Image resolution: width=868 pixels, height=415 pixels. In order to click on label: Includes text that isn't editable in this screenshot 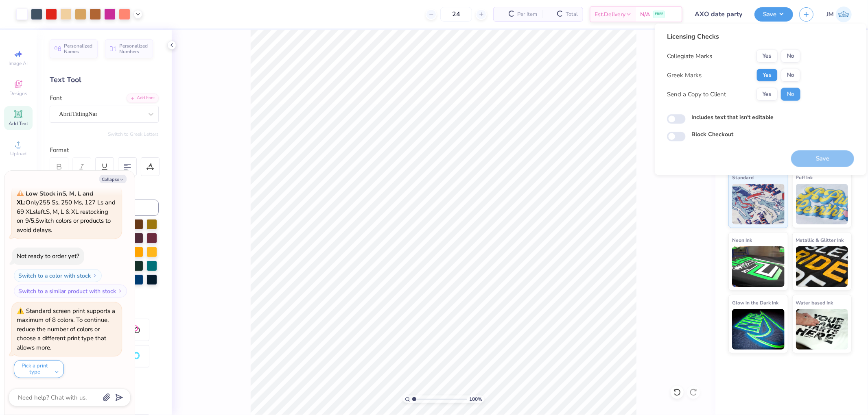, I will do `click(732, 117)`.